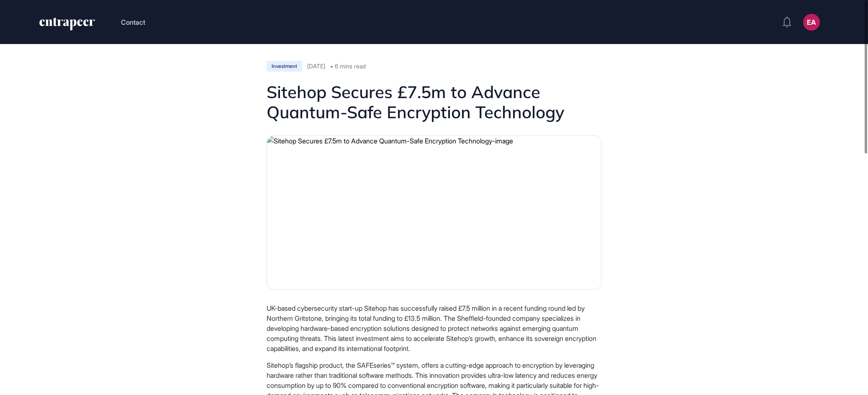 The width and height of the screenshot is (868, 395). What do you see at coordinates (434, 101) in the screenshot?
I see `div: Sitehop Secures £7.5m to Advance Quantum-Safe Encryption Technology` at bounding box center [434, 101].